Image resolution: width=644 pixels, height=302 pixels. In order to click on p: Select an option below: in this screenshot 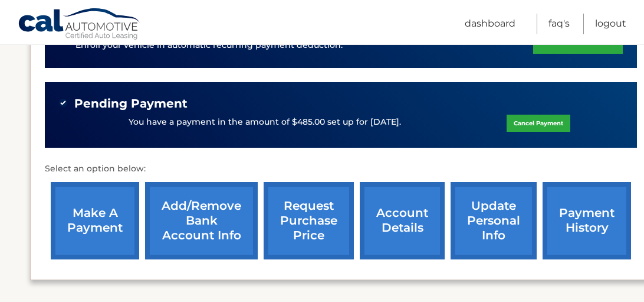, I will do `click(341, 169)`.